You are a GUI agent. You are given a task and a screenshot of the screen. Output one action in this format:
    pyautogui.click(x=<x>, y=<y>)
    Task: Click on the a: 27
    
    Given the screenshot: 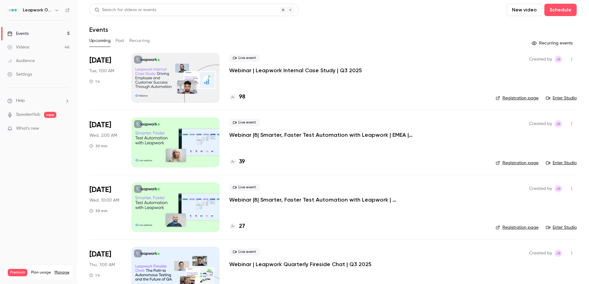 What is the action you would take?
    pyautogui.click(x=237, y=226)
    